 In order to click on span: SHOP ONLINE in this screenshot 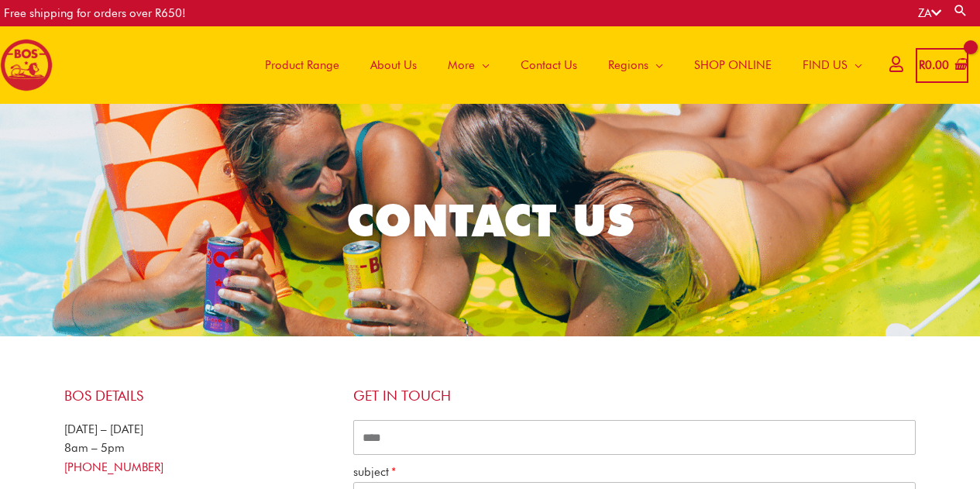, I will do `click(733, 65)`.